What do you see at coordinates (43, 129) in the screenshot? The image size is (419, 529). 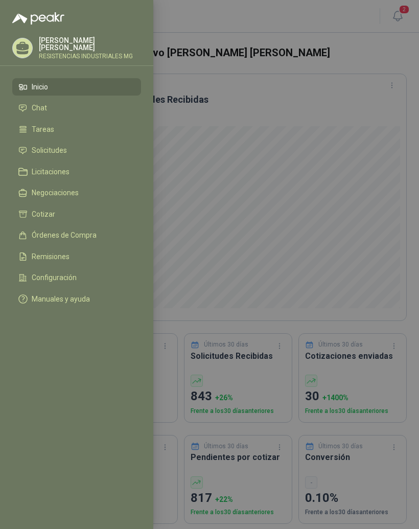 I see `span: Tareas` at bounding box center [43, 129].